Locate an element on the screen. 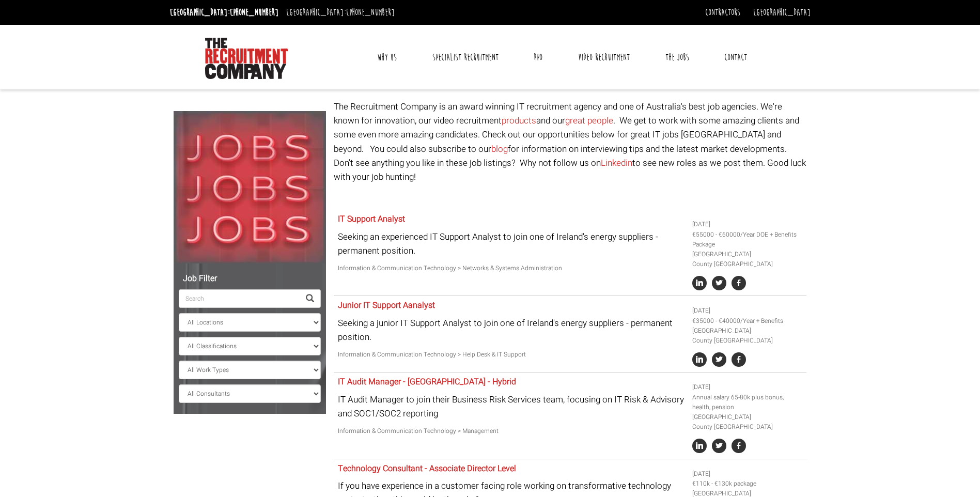 The width and height of the screenshot is (980, 497). a: Contact is located at coordinates (736, 57).